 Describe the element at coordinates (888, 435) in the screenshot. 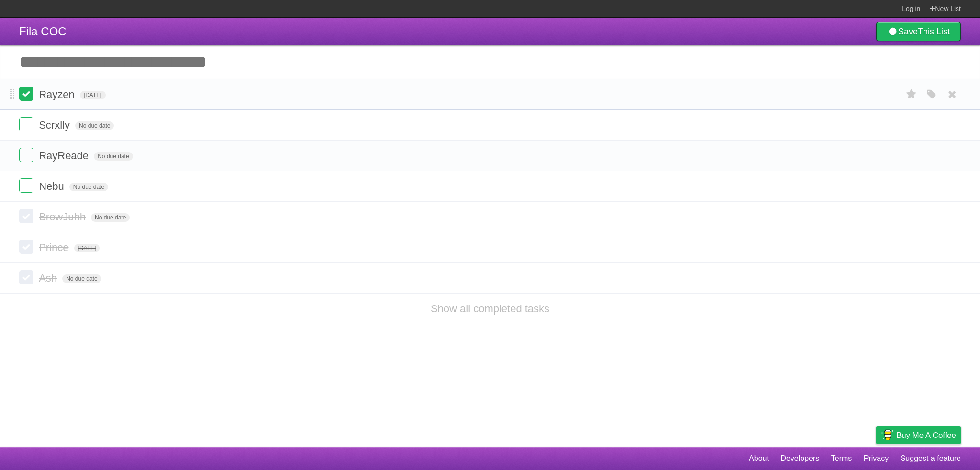

I see `img: Buy me a coffee` at that location.